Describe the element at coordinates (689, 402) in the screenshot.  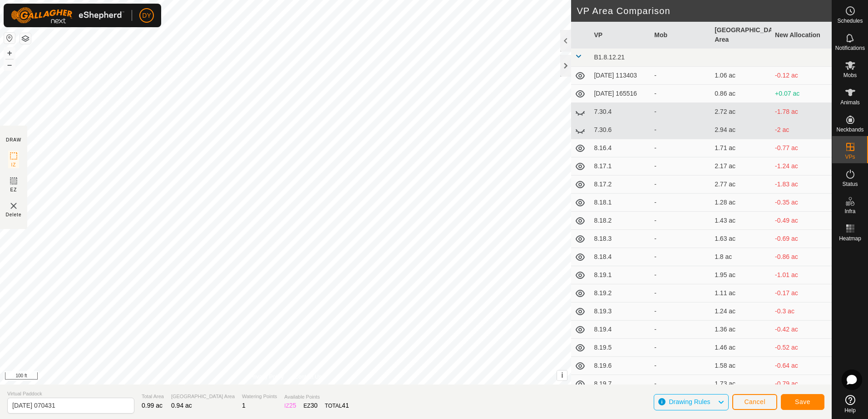
I see `span: Drawing Rules` at that location.